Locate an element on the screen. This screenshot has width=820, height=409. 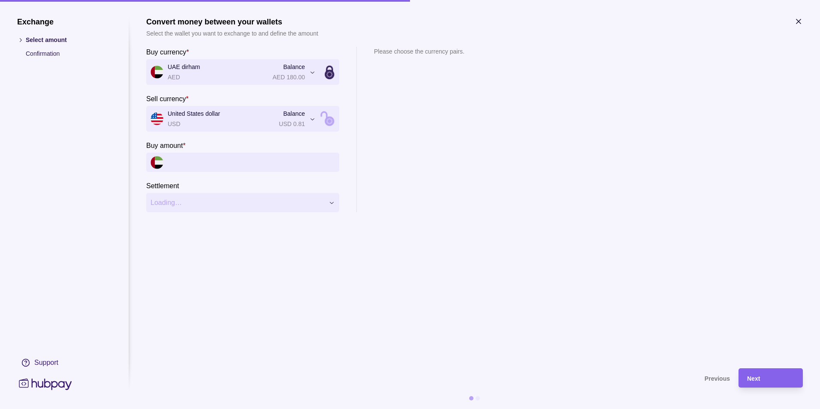
span: Next is located at coordinates (753, 379).